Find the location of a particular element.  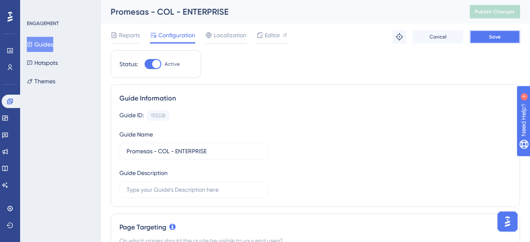

button: Save is located at coordinates (495, 37).